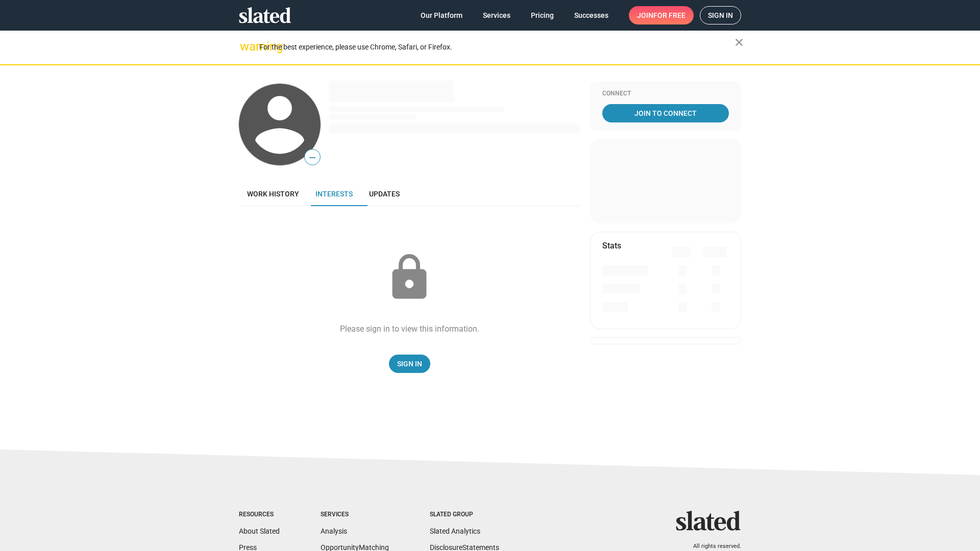 This screenshot has width=980, height=551. What do you see at coordinates (334, 532) in the screenshot?
I see `a: Analysis` at bounding box center [334, 532].